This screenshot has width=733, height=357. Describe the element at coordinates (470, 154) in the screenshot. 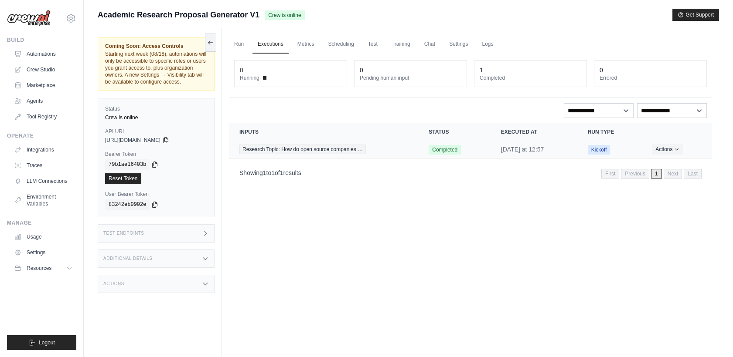

I see `section: Crew executions table` at that location.